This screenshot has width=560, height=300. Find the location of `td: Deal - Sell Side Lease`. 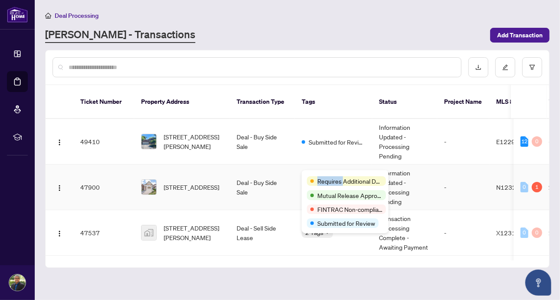

td: Deal - Sell Side Lease is located at coordinates (262, 233).